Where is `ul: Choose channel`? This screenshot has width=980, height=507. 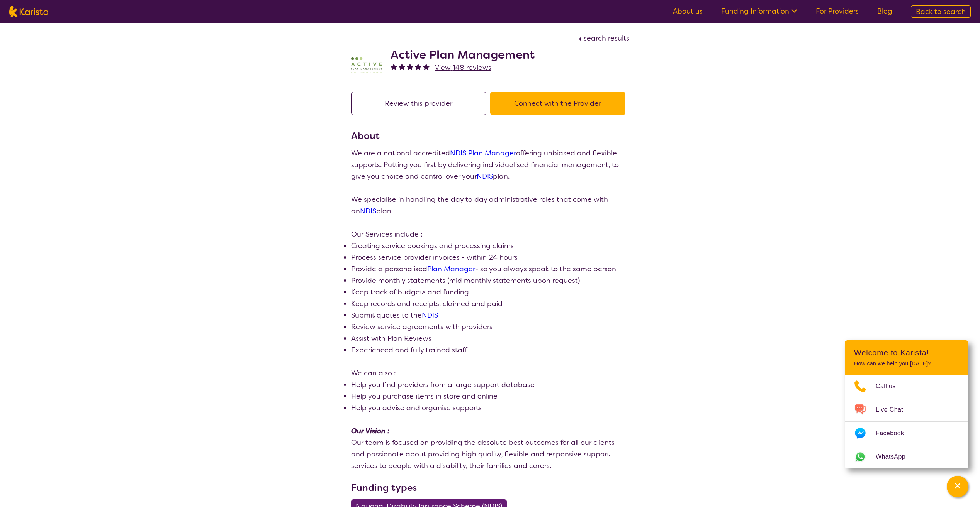
ul: Choose channel is located at coordinates (907, 422).